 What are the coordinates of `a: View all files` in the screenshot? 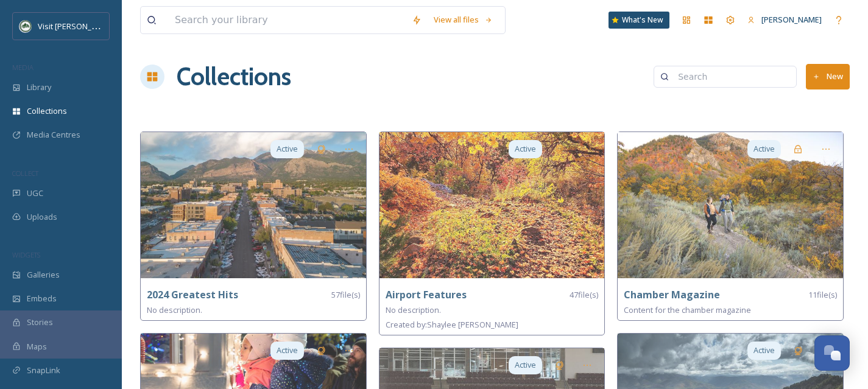 It's located at (463, 20).